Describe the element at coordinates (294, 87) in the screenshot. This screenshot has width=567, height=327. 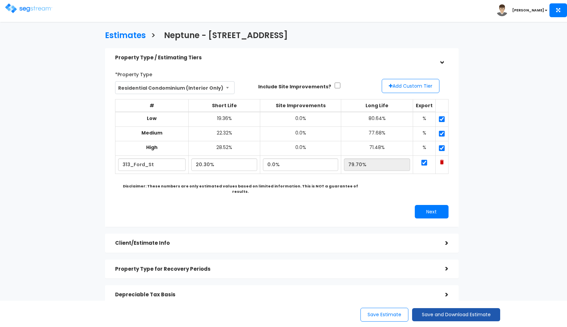
I see `label: Include Site Improvements?` at that location.